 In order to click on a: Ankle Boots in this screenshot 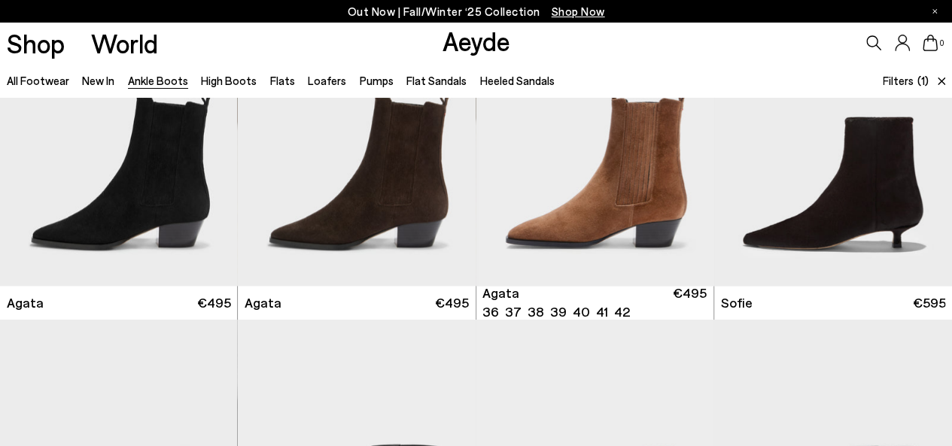, I will do `click(158, 81)`.